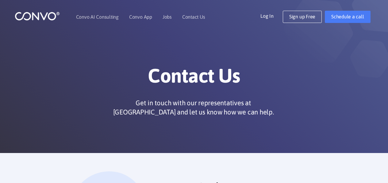 The image size is (388, 183). What do you see at coordinates (271, 16) in the screenshot?
I see `a: Log In` at bounding box center [271, 16].